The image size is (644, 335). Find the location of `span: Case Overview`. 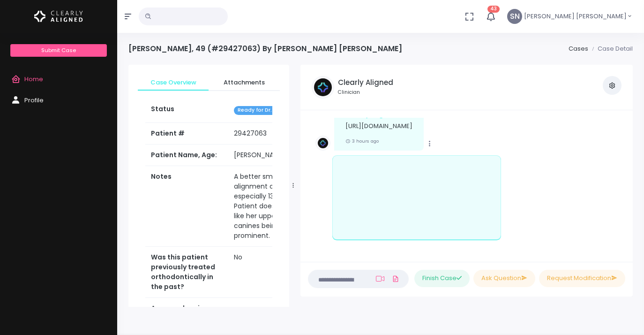

span: Case Overview is located at coordinates (173, 82).